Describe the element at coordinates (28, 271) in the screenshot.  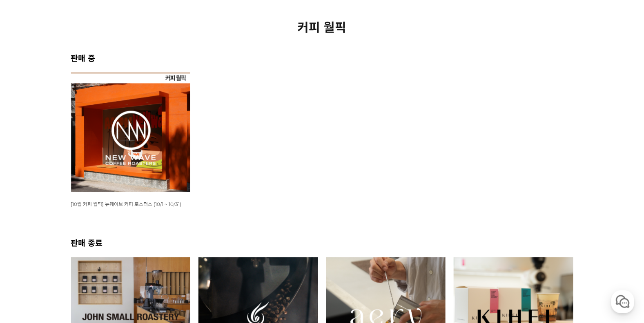
I see `span: 홈` at that location.